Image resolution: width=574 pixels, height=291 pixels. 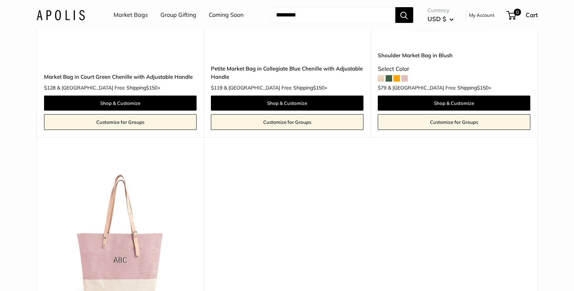 I want to click on span: 0, so click(x=517, y=12).